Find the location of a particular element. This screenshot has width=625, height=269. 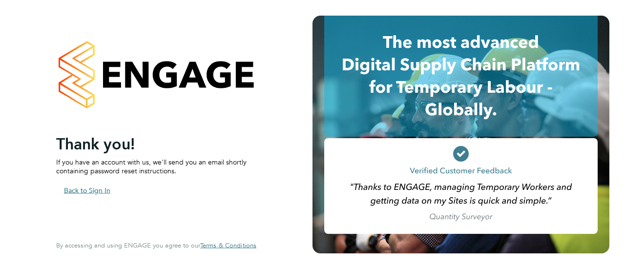

p: If you have an account with us, we'll send you an email shortly containing password reset instruc... is located at coordinates (151, 166).